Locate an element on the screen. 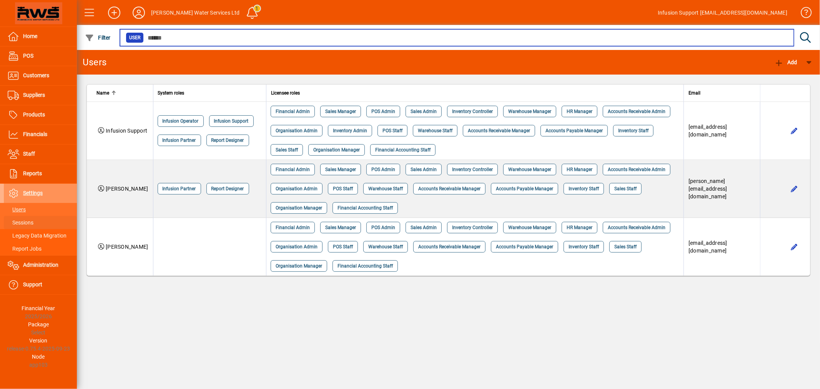 The image size is (820, 389). span: Customers is located at coordinates (36, 75).